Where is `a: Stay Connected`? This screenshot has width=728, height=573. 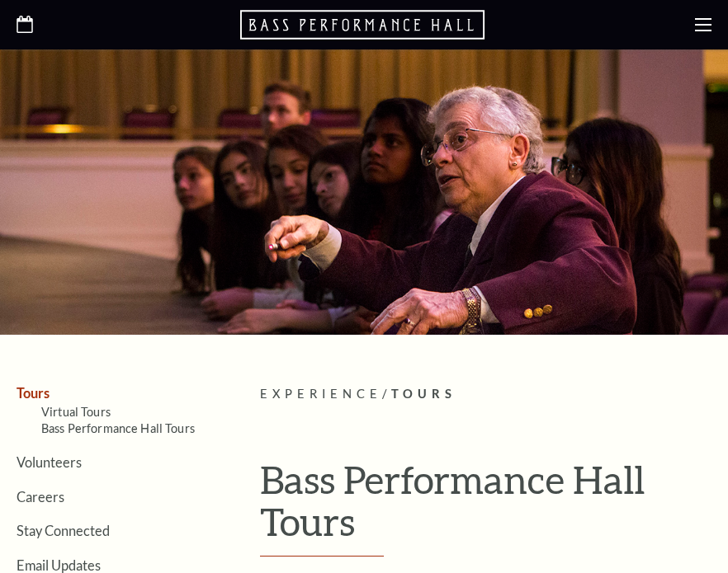
a: Stay Connected is located at coordinates (63, 531).